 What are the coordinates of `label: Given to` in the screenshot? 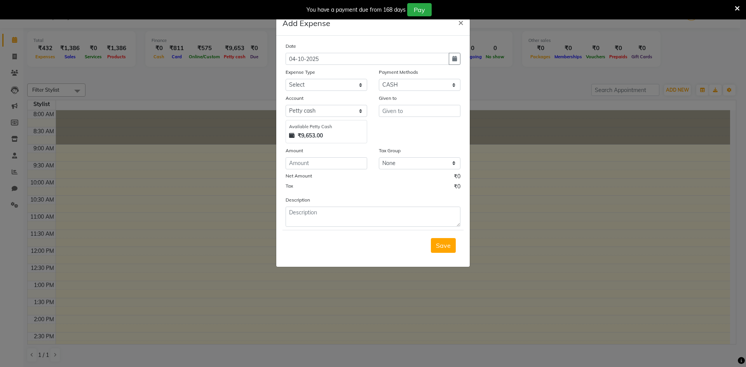 It's located at (388, 98).